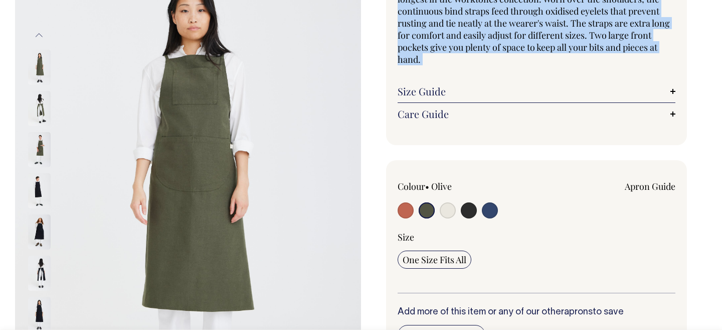 This screenshot has width=722, height=330. Describe the element at coordinates (537, 114) in the screenshot. I see `a: Care Guide` at that location.